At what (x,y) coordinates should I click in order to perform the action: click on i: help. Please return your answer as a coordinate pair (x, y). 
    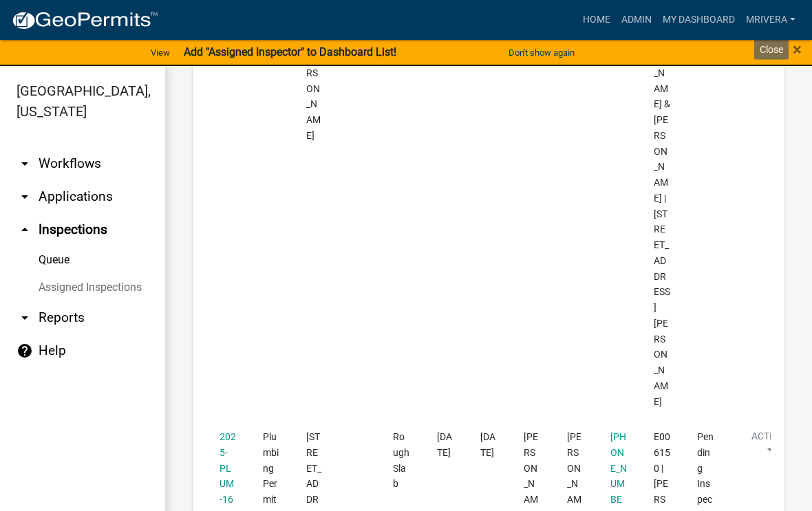
    Looking at the image, I should click on (25, 351).